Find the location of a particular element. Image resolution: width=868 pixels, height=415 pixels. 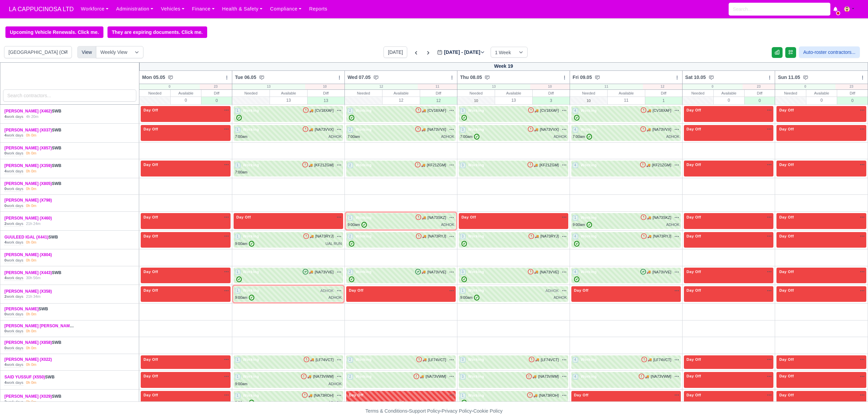

a: Upcoming Vehicle Renewals. Click me. is located at coordinates (54, 32).